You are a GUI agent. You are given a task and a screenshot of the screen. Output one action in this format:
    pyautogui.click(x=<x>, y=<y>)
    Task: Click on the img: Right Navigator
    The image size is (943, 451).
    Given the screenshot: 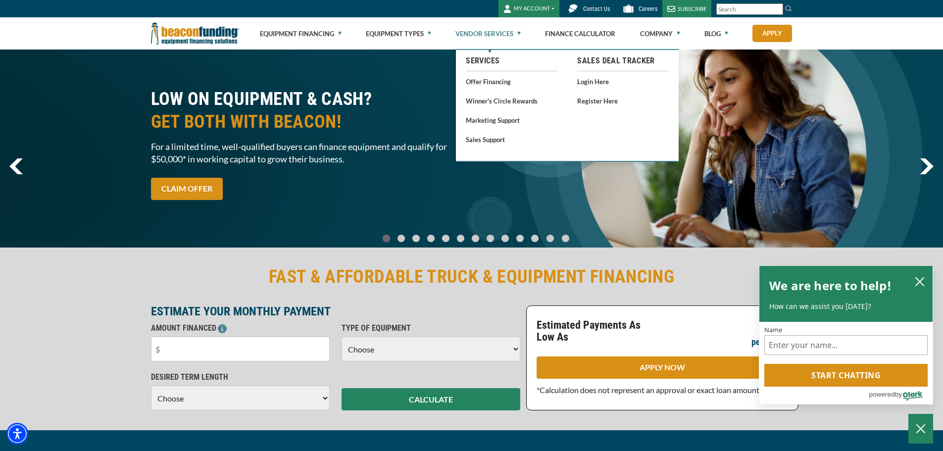 What is the action you would take?
    pyautogui.click(x=926, y=166)
    